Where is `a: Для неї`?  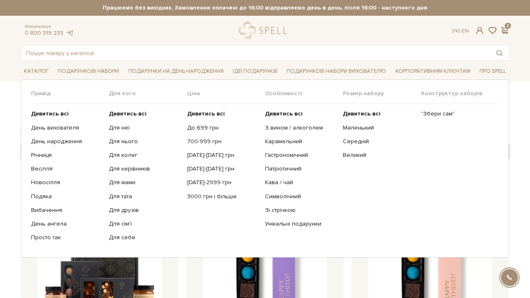 a: Для неї is located at coordinates (144, 128).